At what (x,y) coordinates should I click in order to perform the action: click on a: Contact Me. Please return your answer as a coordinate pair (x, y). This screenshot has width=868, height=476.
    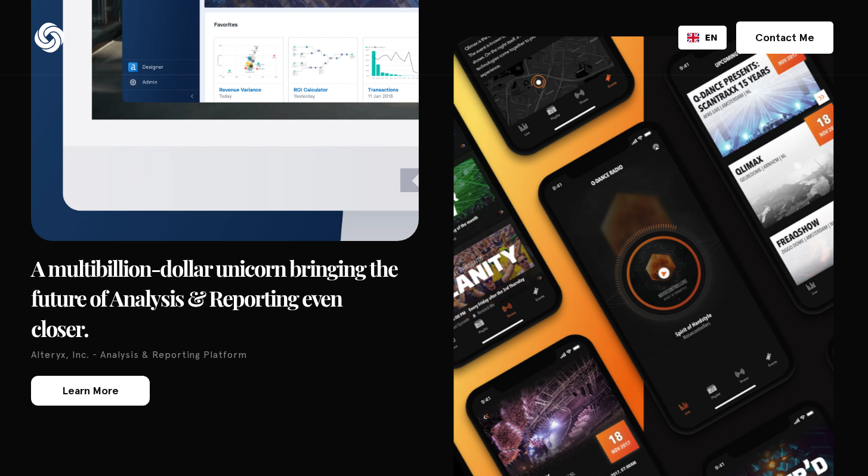
    Looking at the image, I should click on (784, 38).